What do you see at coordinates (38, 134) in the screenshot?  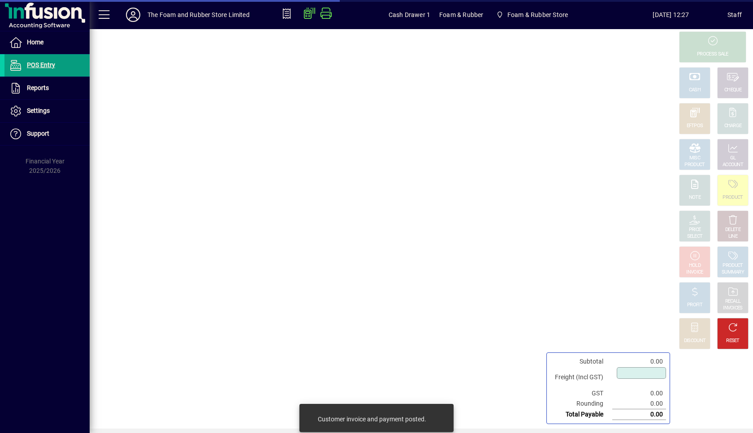 I see `span: Support` at bounding box center [38, 134].